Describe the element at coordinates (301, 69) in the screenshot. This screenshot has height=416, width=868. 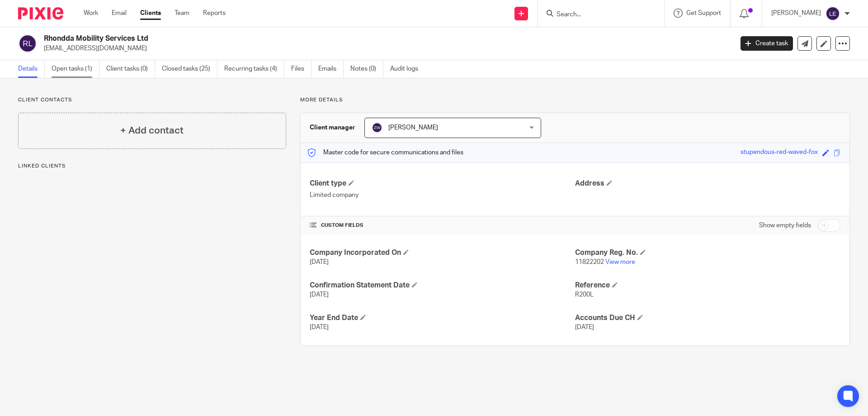
I see `a: Files` at that location.